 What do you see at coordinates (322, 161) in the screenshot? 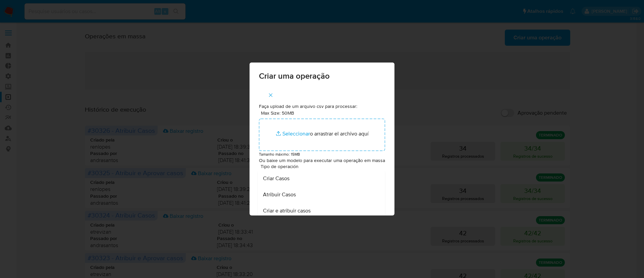
I see `p: Ou baixe um modelo para executar uma operação em massa` at bounding box center [322, 161].